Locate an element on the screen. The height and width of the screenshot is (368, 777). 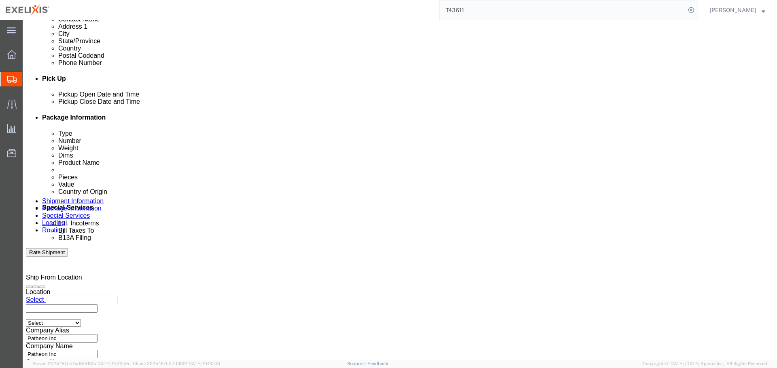
span: Client: 2025.18.0-27d3021 is located at coordinates (176, 364).